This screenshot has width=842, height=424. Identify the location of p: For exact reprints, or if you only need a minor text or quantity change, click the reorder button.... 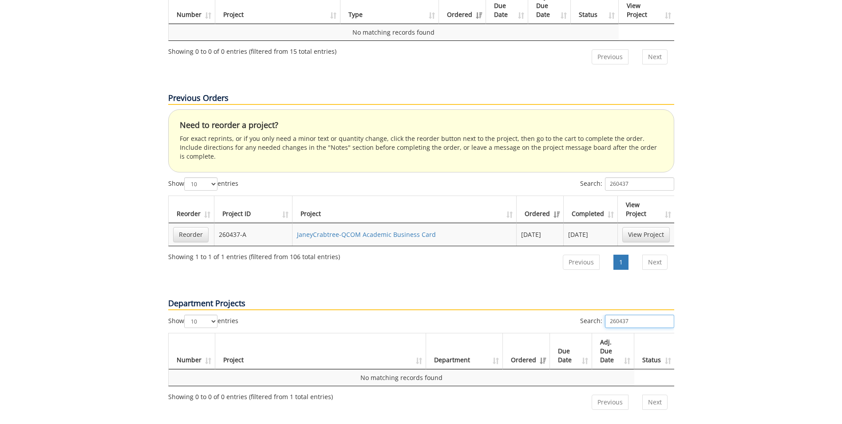
(421, 147).